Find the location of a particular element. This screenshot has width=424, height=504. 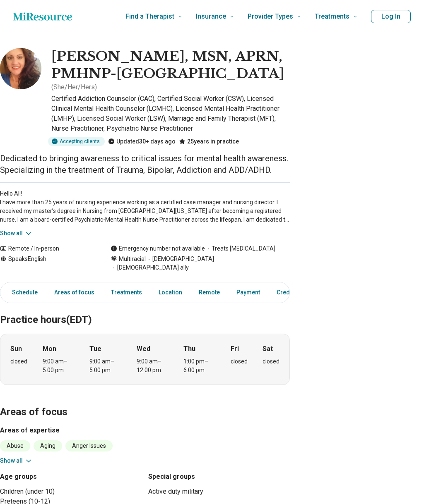

strong: Mon is located at coordinates (49, 349).